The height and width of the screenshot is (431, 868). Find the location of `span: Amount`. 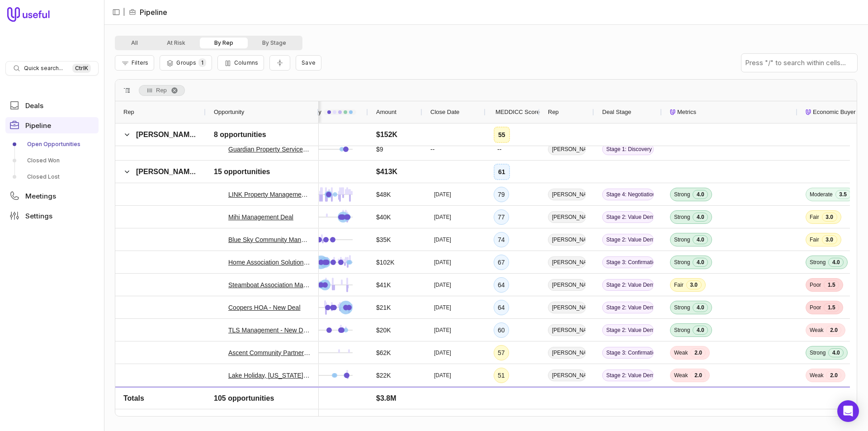

span: Amount is located at coordinates (386, 112).